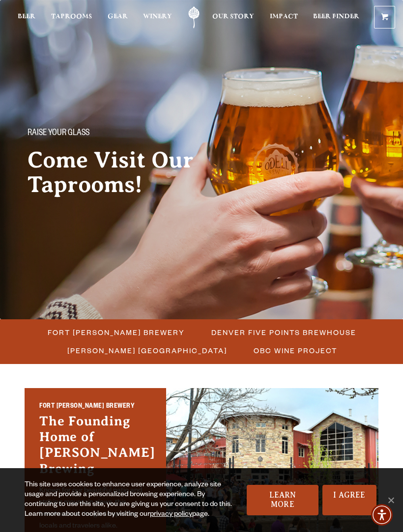 The height and width of the screenshot is (532, 403). What do you see at coordinates (284, 17) in the screenshot?
I see `span: Impact` at bounding box center [284, 17].